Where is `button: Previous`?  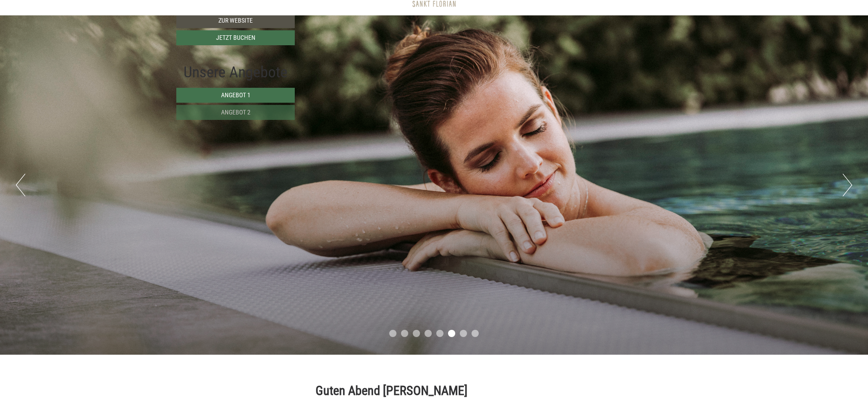 button: Previous is located at coordinates (21, 185).